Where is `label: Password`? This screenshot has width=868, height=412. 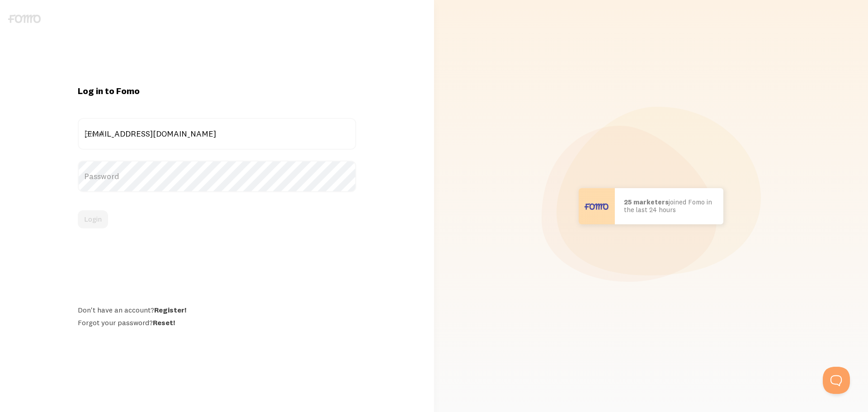 label: Password is located at coordinates (217, 176).